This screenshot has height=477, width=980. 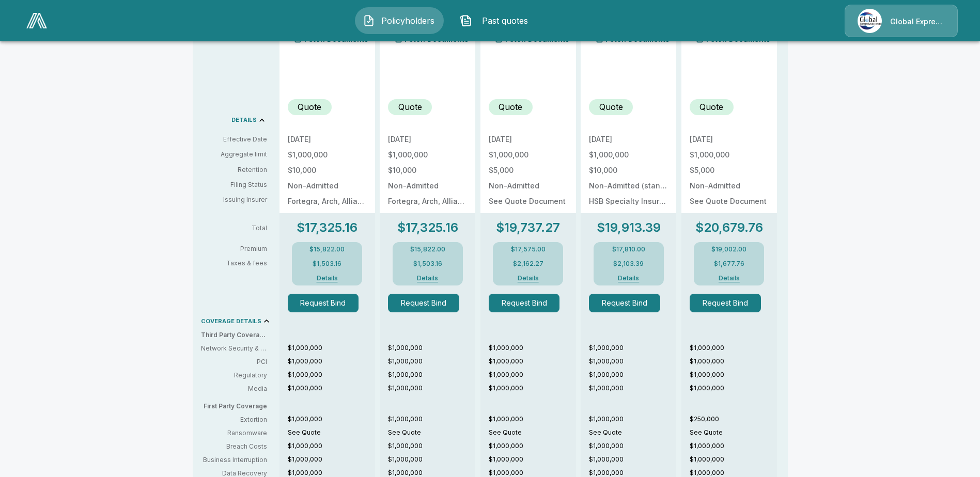 I want to click on p: Media, so click(x=234, y=388).